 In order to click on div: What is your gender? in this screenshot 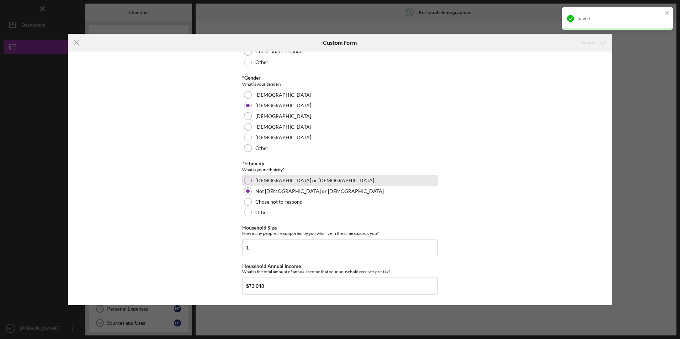, I will do `click(340, 84)`.